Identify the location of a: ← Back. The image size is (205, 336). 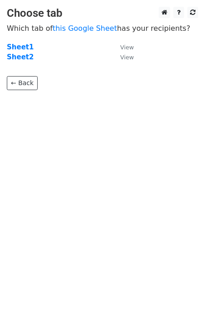
(22, 83).